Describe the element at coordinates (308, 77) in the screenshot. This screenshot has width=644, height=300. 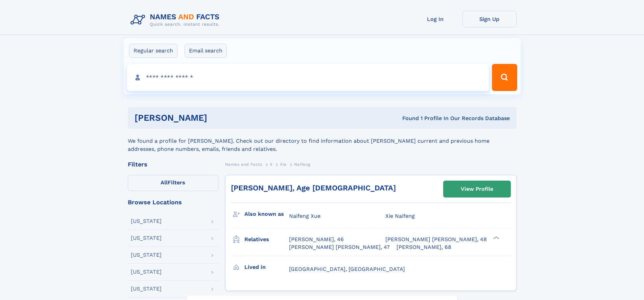
I see `input: search input` at that location.